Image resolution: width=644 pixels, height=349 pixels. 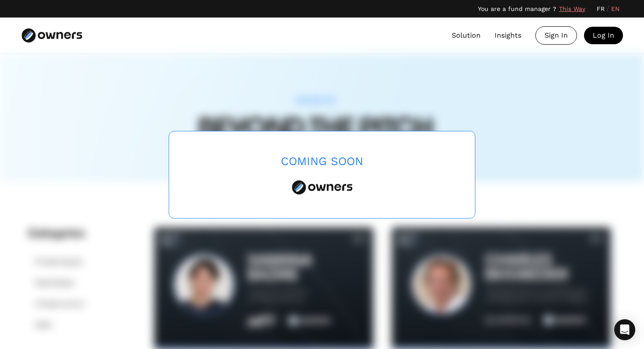 What do you see at coordinates (604, 36) in the screenshot?
I see `a: Log In` at bounding box center [604, 36].